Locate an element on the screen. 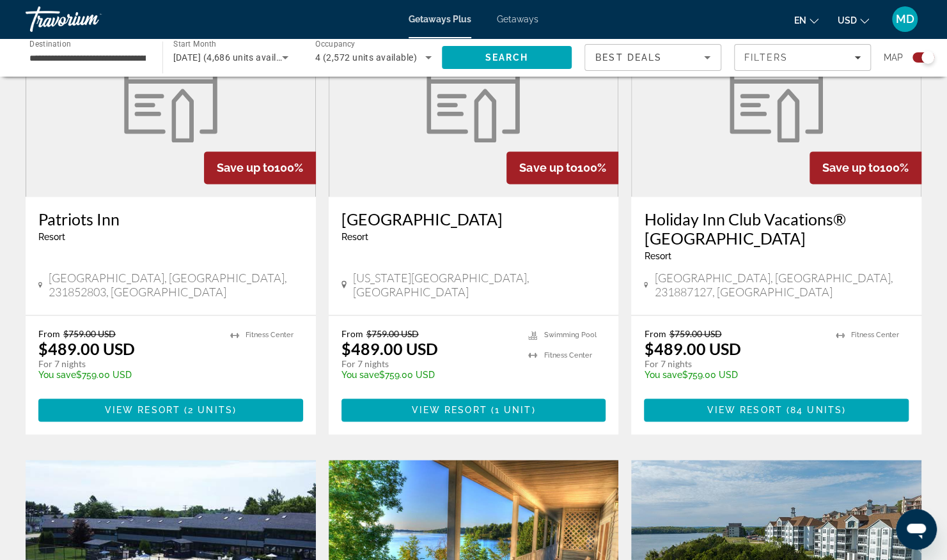 This screenshot has width=947, height=560. a: View Resort(84 units) is located at coordinates (776, 410).